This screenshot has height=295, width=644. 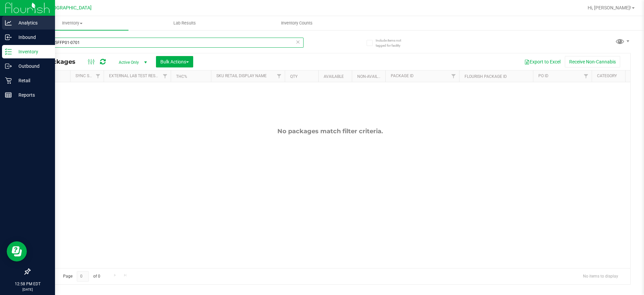 I want to click on span: All Packages, so click(x=58, y=62).